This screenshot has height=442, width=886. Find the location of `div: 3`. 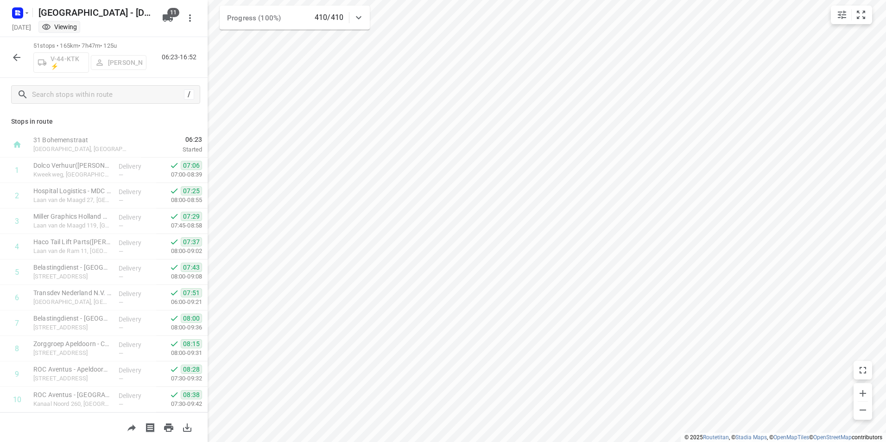

div: 3 is located at coordinates (17, 221).